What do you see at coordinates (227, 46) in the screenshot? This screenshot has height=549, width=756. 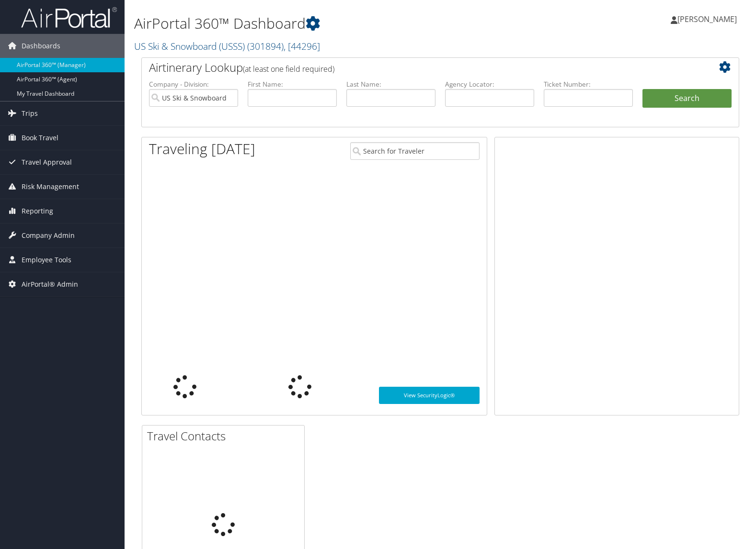 I see `a: US Ski & Snowboard (USSS)` at bounding box center [227, 46].